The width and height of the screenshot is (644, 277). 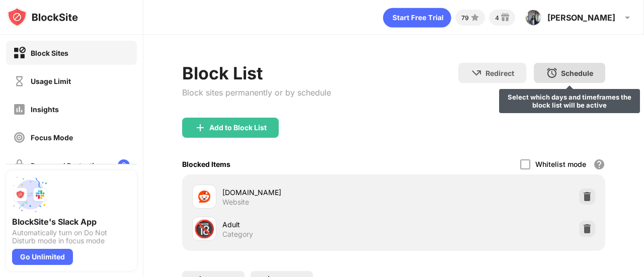 I want to click on img: lock-menu.svg, so click(x=124, y=165).